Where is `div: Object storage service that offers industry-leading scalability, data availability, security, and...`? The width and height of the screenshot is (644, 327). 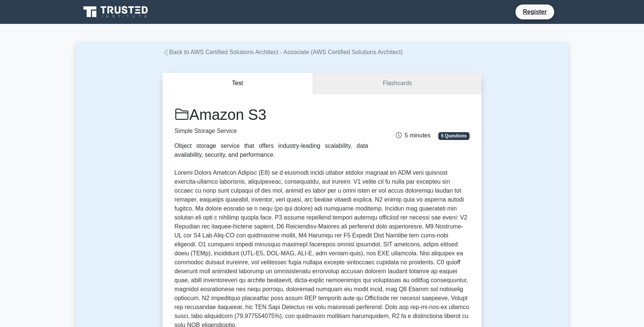
div: Object storage service that offers industry-leading scalability, data availability, security, and... is located at coordinates (271, 150).